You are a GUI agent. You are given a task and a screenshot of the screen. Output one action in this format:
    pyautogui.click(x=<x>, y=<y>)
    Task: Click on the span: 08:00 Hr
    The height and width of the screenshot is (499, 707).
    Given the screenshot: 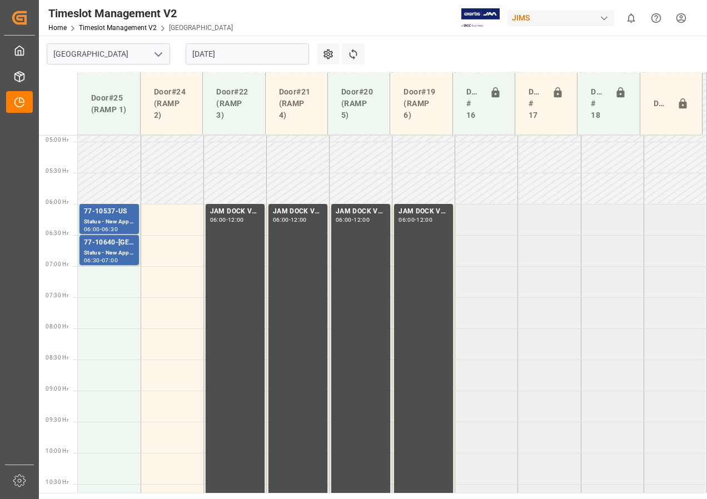 What is the action you would take?
    pyautogui.click(x=57, y=326)
    